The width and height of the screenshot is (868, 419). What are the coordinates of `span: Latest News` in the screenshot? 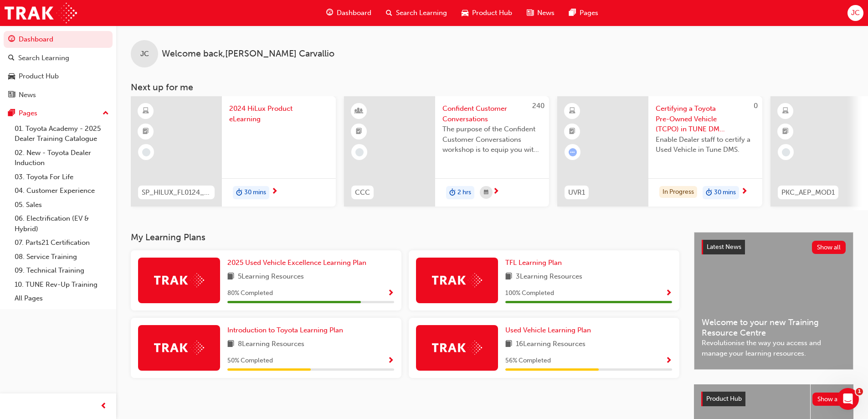 It's located at (724, 246).